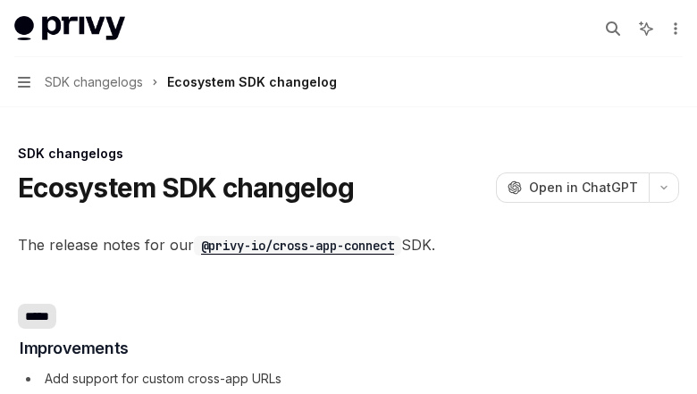 This screenshot has height=394, width=697. I want to click on h1: Ecosystem SDK changelog, so click(186, 188).